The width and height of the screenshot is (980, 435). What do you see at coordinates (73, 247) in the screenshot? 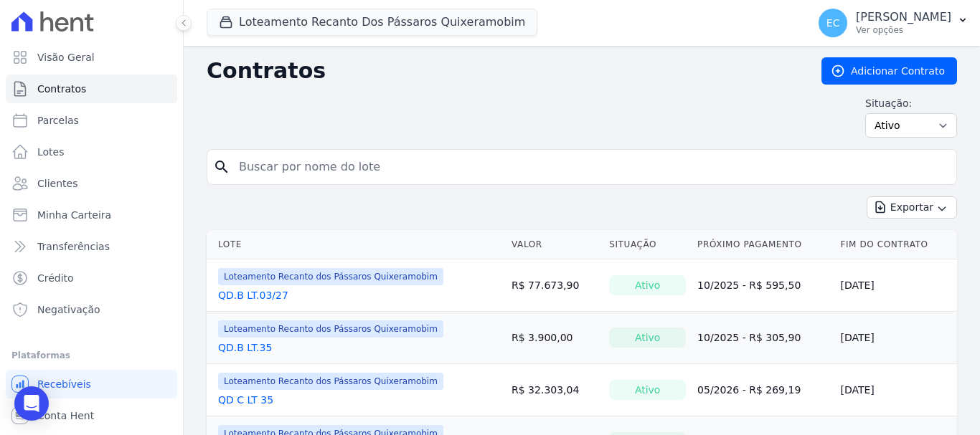
I see `span: Transferências` at bounding box center [73, 247].